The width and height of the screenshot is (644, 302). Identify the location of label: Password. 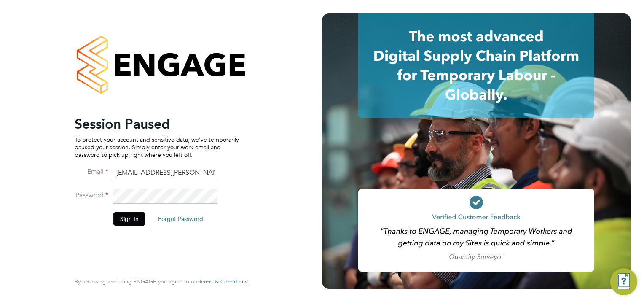
(92, 195).